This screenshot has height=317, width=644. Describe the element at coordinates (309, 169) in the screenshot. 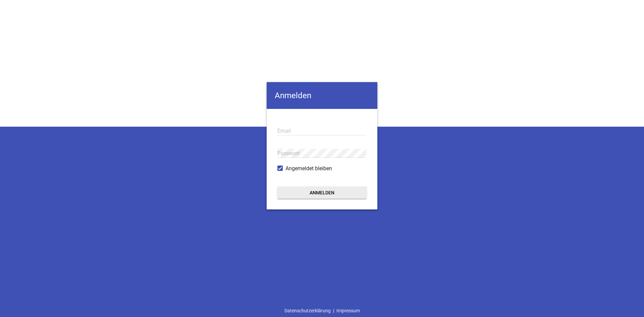

I see `span: Angemeldet bleiben` at that location.